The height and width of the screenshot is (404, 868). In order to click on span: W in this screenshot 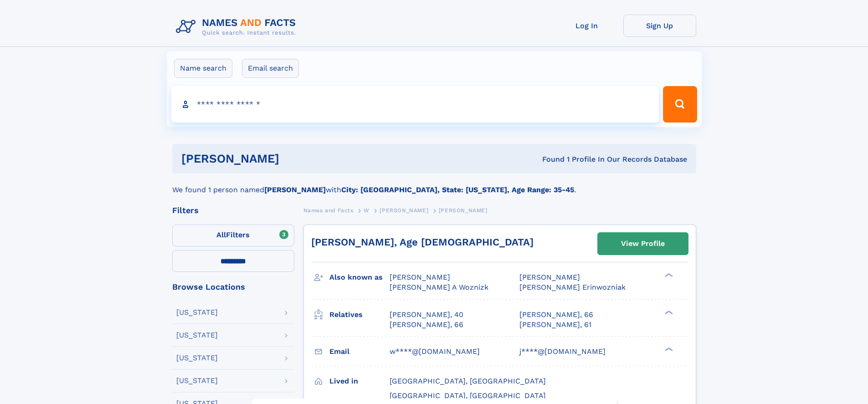, I will do `click(366, 210)`.